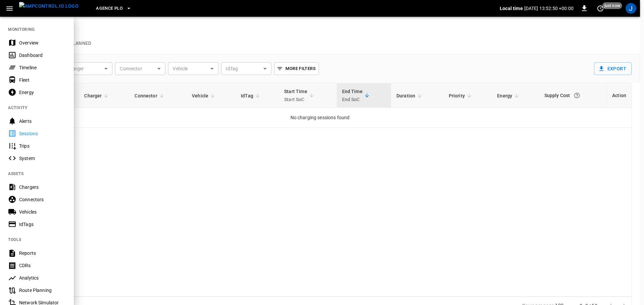  I want to click on span: just now, so click(613, 6).